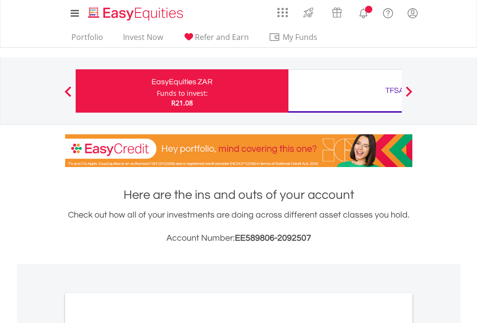  Describe the element at coordinates (300, 37) in the screenshot. I see `span: My Funds` at that location.